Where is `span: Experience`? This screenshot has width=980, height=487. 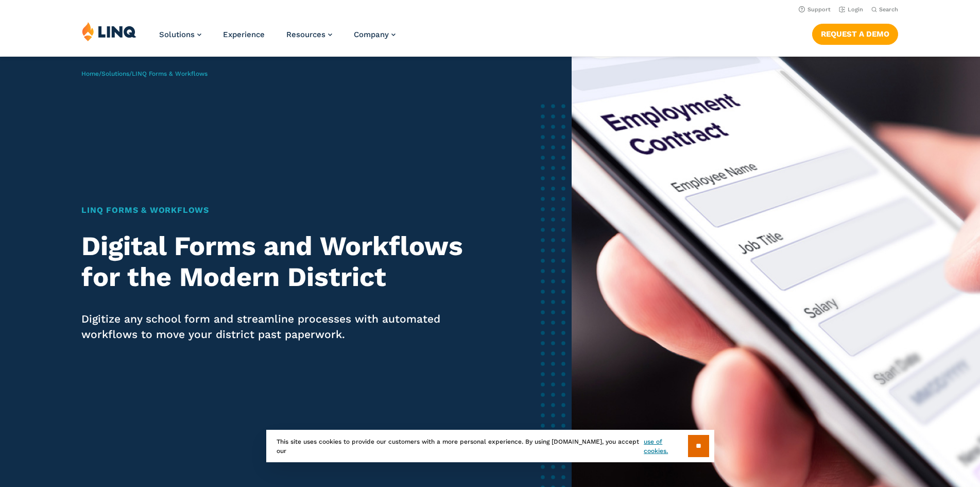 span: Experience is located at coordinates (243, 34).